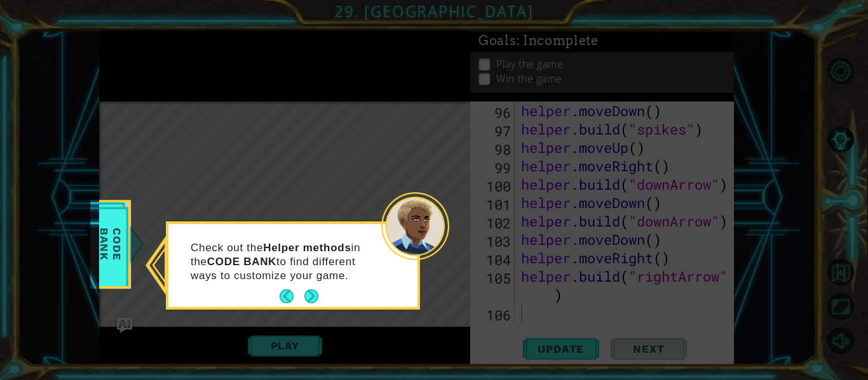 The width and height of the screenshot is (868, 380). What do you see at coordinates (292, 296) in the screenshot?
I see `button: Back` at bounding box center [292, 296].